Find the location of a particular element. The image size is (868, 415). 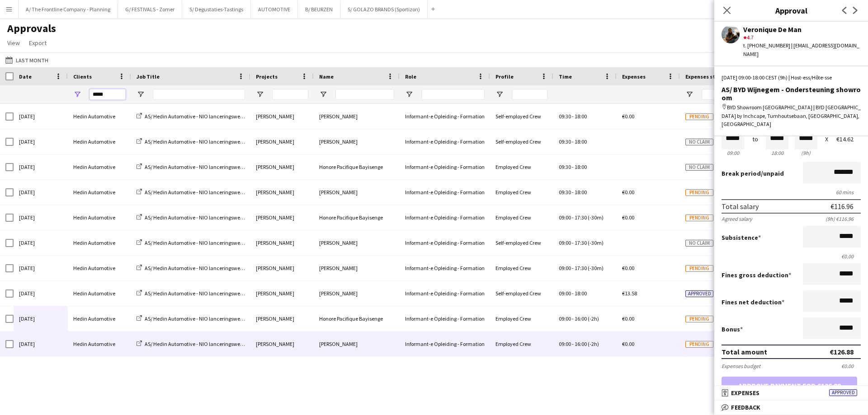

div: €126.88 is located at coordinates (842, 352).